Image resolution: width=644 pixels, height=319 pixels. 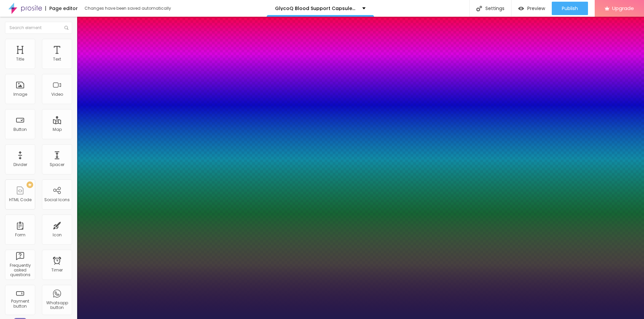 What do you see at coordinates (20, 94) in the screenshot?
I see `div: Image` at bounding box center [20, 94].